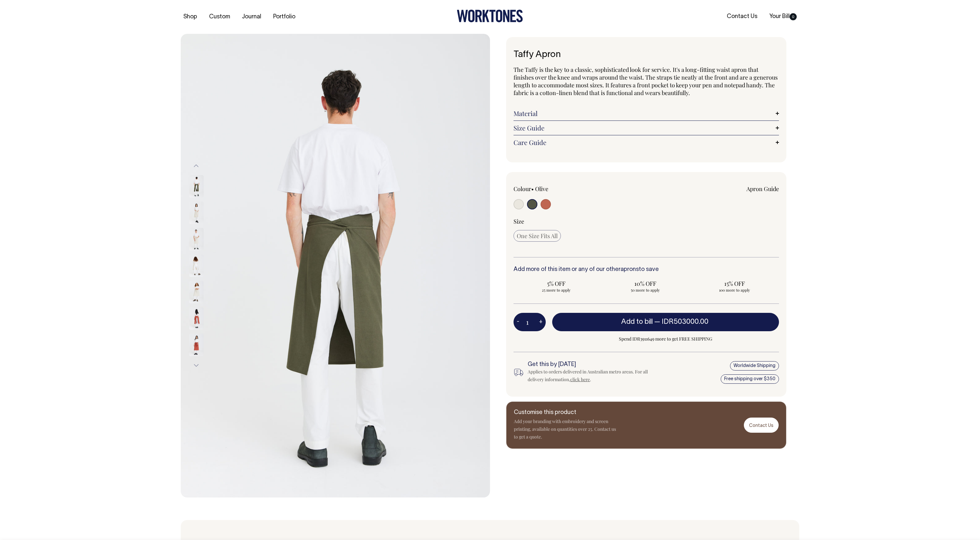 The image size is (980, 540). What do you see at coordinates (646, 284) in the screenshot?
I see `span: 10% OFF` at bounding box center [646, 284].